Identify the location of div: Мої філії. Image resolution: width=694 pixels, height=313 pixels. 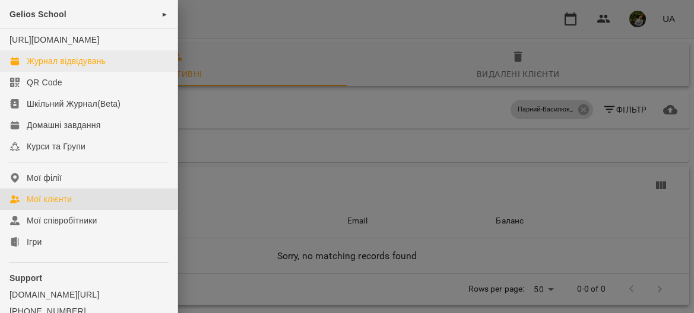
(44, 178).